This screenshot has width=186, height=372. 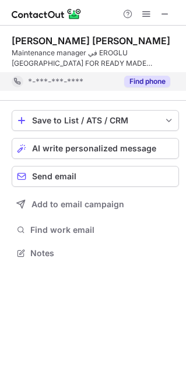 I want to click on button: Send email, so click(x=95, y=176).